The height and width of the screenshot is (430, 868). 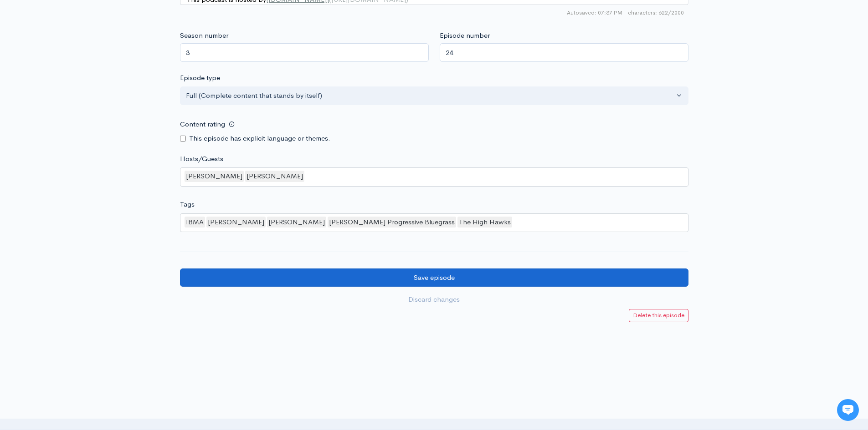 I want to click on label: Season number, so click(x=204, y=36).